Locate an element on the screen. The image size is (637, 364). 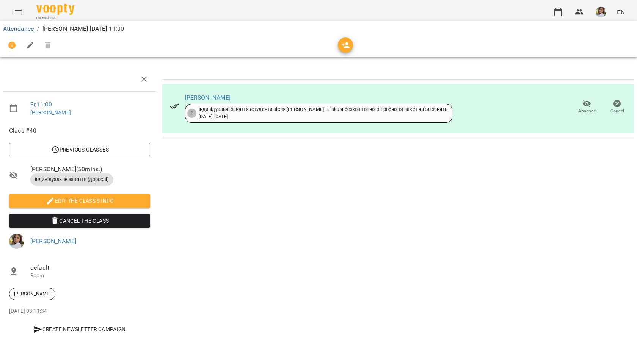
span: Class #40 is located at coordinates (80, 131).